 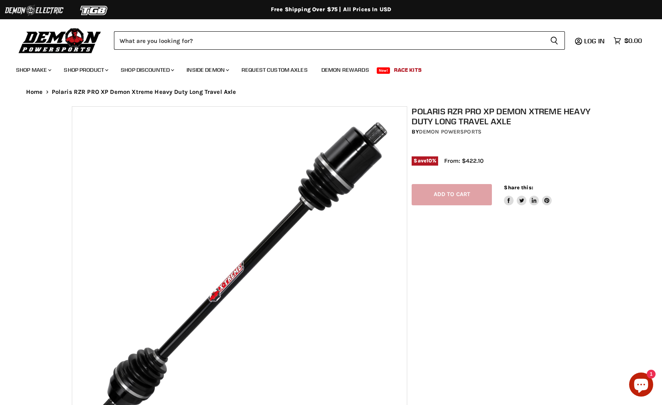 What do you see at coordinates (34, 92) in the screenshot?
I see `a: Home` at bounding box center [34, 92].